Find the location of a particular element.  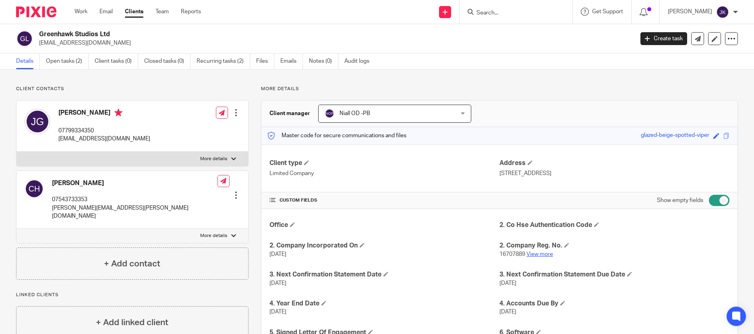

a: Notes (0) is located at coordinates (323, 61).